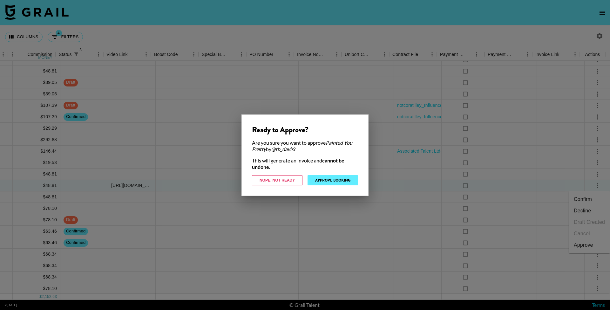 This screenshot has width=610, height=310. What do you see at coordinates (298, 163) in the screenshot?
I see `strong: cannot be undone` at bounding box center [298, 163].